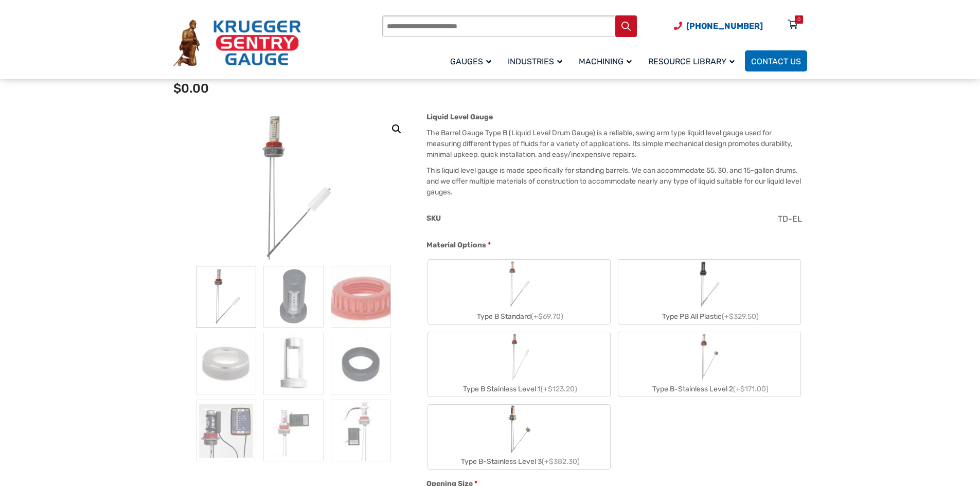  What do you see at coordinates (519, 364) in the screenshot?
I see `label: Type B Stainless Level 1` at bounding box center [519, 364].